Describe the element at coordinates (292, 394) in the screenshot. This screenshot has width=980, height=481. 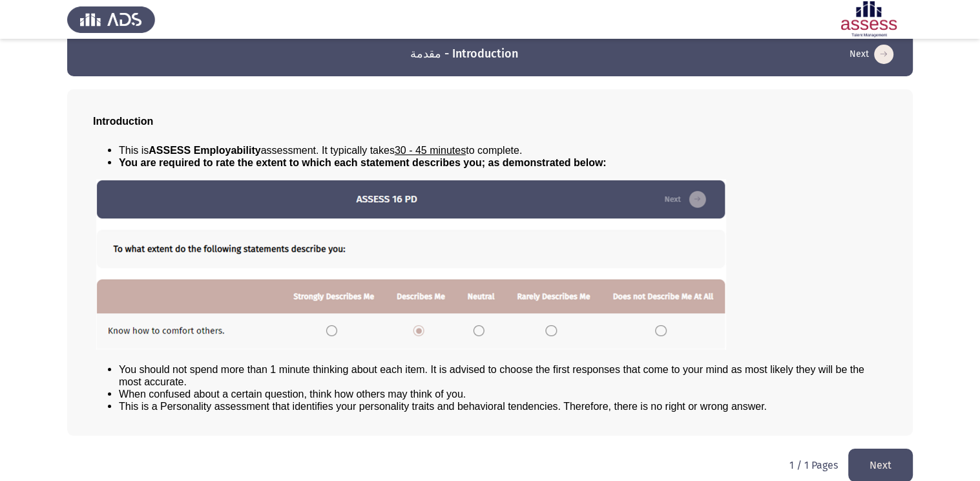
I see `span: When confused about a certain question, think how others may think of you.` at that location.